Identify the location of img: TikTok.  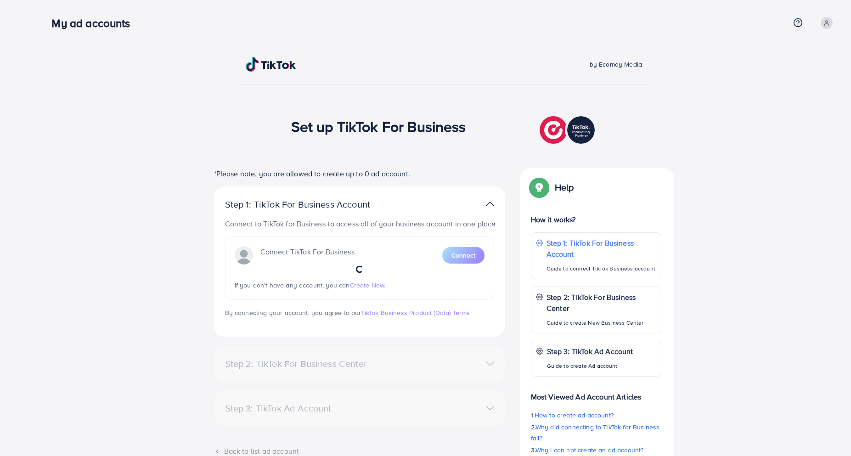
(271, 64).